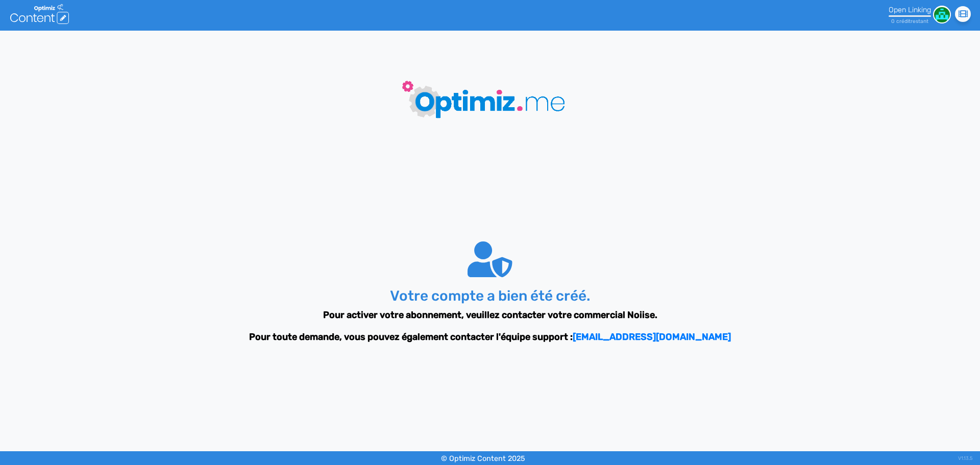 This screenshot has height=465, width=980. What do you see at coordinates (490, 296) in the screenshot?
I see `h3: Votre compte a bien été créé.` at bounding box center [490, 296].